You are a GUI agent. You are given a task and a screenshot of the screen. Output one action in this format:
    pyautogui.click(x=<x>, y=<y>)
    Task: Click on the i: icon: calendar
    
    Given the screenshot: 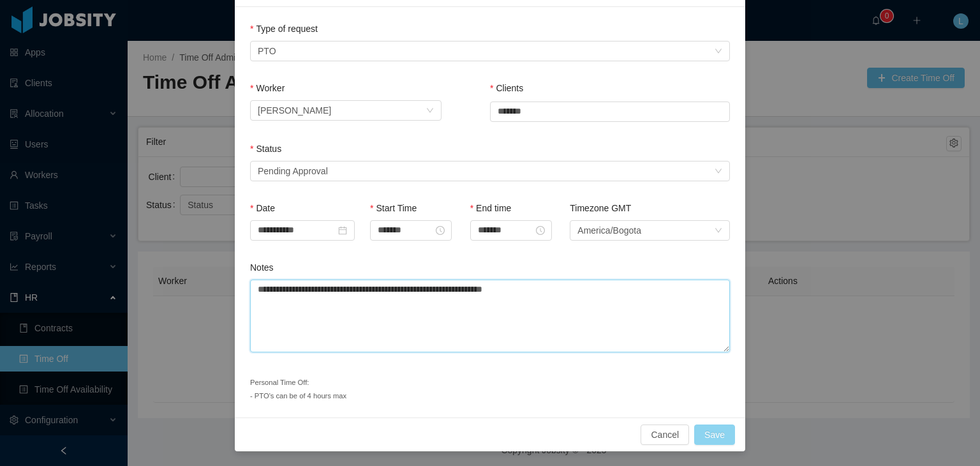 What is the action you would take?
    pyautogui.click(x=343, y=230)
    